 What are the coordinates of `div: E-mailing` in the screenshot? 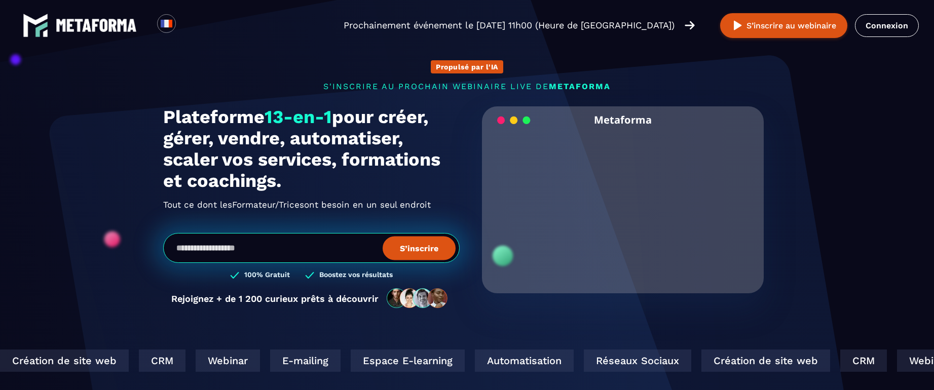 It's located at (298, 361).